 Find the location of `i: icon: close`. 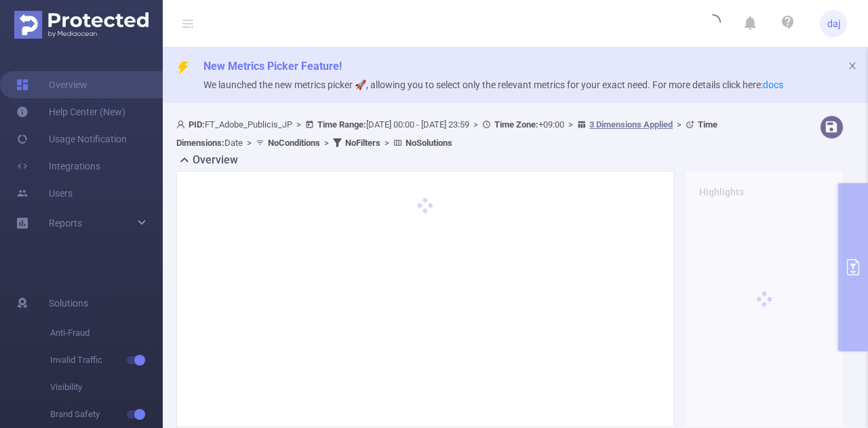

i: icon: close is located at coordinates (853, 65).